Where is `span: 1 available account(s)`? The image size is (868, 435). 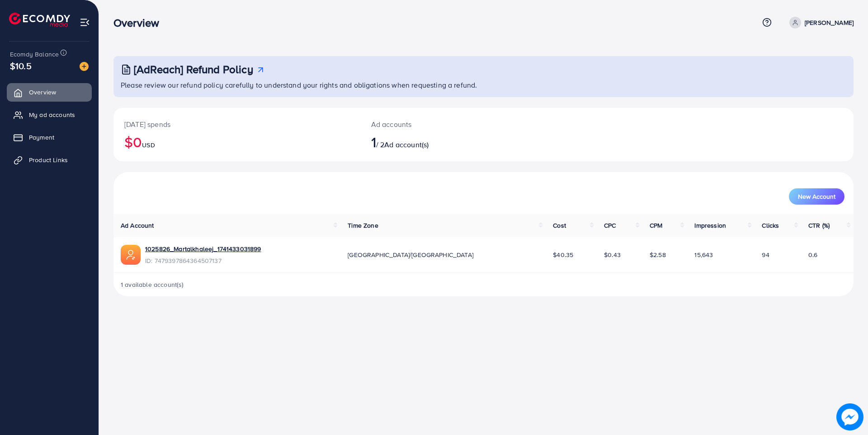
span: 1 available account(s) is located at coordinates (152, 285).